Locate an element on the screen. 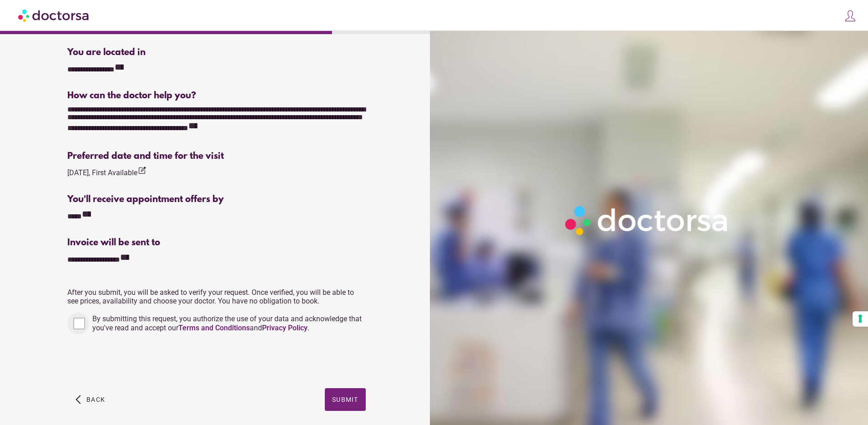 Image resolution: width=868 pixels, height=425 pixels. span: Submit is located at coordinates (346, 399).